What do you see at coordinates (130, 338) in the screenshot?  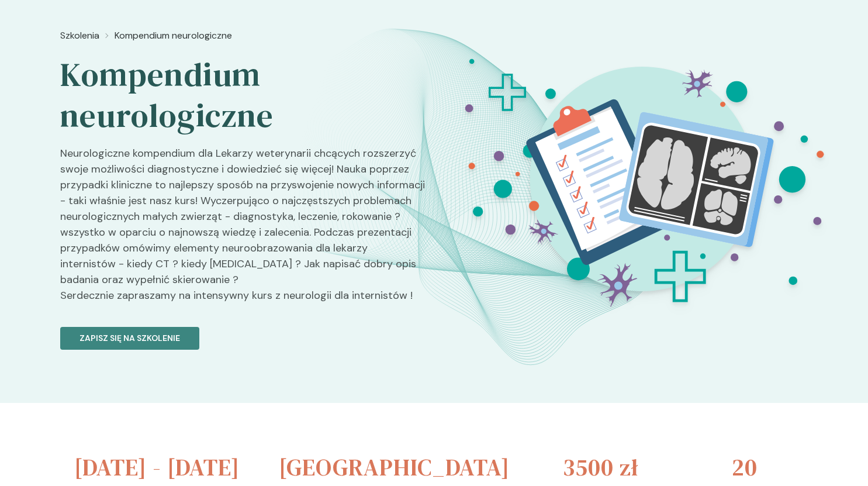 I see `button: Zapisz się na szkolenie` at bounding box center [130, 338].